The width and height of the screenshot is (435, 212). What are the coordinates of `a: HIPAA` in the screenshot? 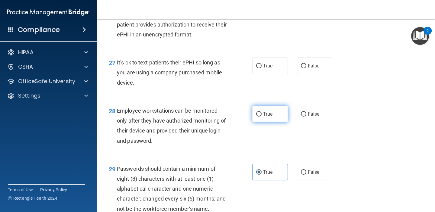 It's located at (47, 53).